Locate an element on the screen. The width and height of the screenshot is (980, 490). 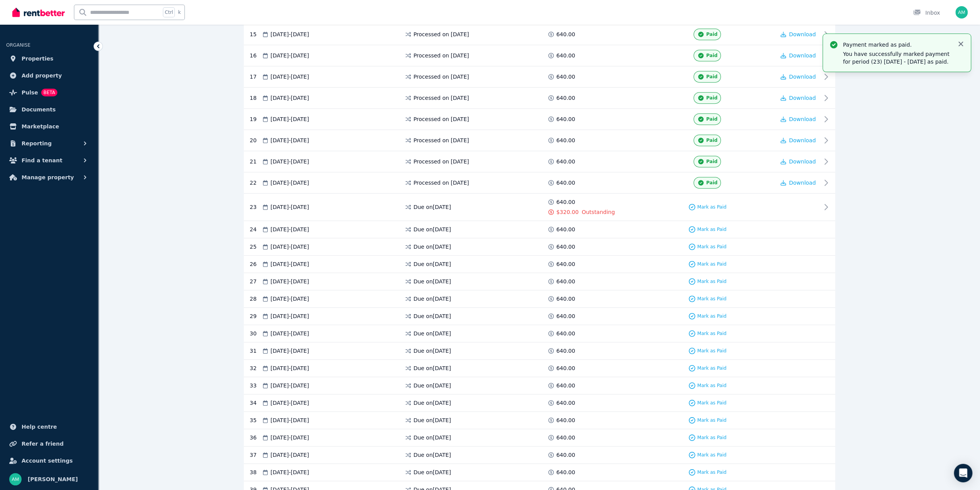
span: Documents is located at coordinates (39, 109).